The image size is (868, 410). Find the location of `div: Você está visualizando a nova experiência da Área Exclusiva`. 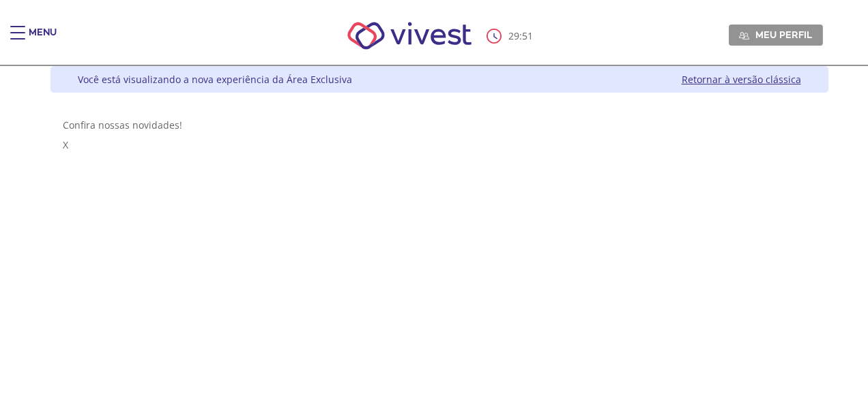

div: Você está visualizando a nova experiência da Área Exclusiva is located at coordinates (215, 79).